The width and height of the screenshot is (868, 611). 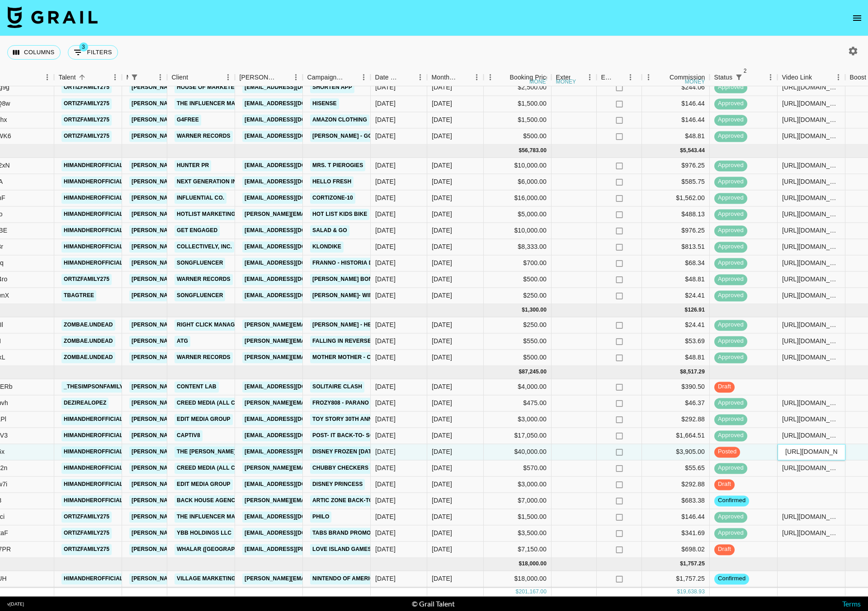 I want to click on a: Creed Media (All Campaigns), so click(x=222, y=403).